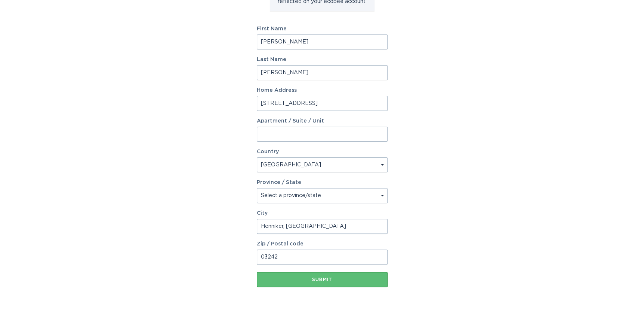  I want to click on label: Home Address, so click(322, 90).